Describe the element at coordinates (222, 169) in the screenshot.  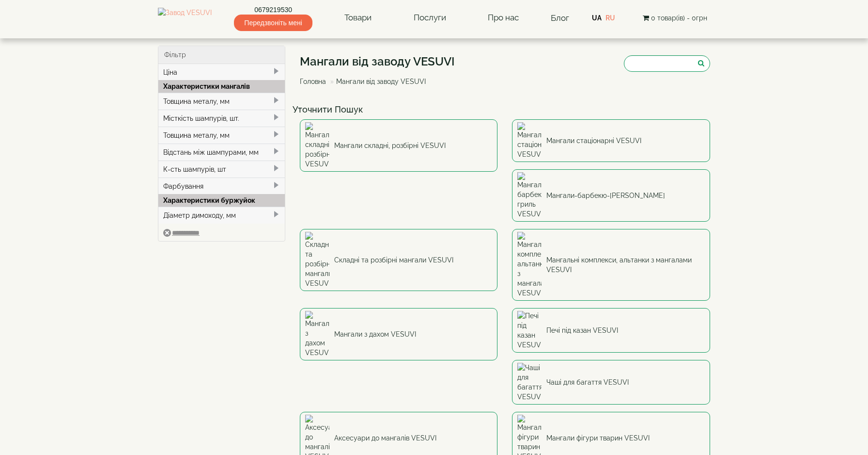
I see `div: К-сть шампурів, шт` at that location.